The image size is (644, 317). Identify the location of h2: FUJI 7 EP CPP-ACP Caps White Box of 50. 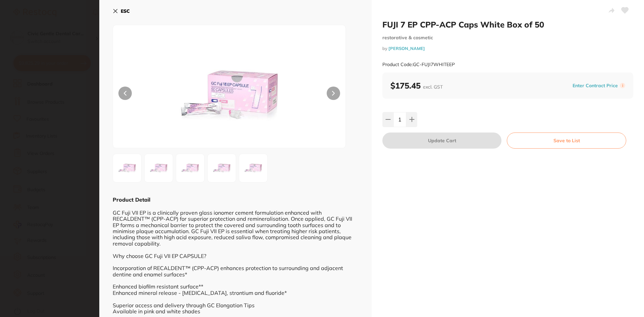
(508, 24).